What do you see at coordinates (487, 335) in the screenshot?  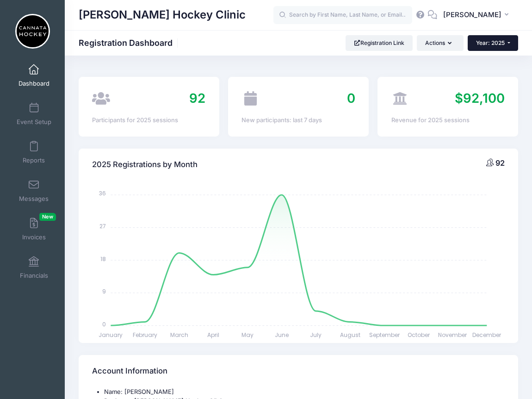 I see `tspan: December` at bounding box center [487, 335].